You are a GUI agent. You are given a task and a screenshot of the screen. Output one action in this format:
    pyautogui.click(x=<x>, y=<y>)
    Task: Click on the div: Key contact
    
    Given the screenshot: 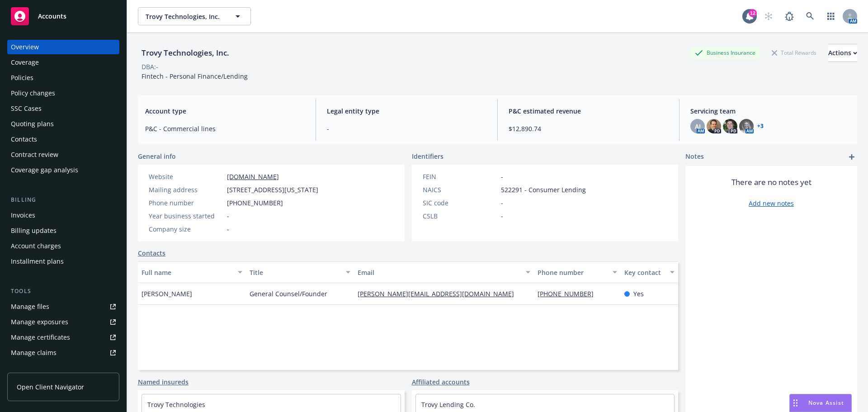 What is the action you would take?
    pyautogui.click(x=644, y=273)
    